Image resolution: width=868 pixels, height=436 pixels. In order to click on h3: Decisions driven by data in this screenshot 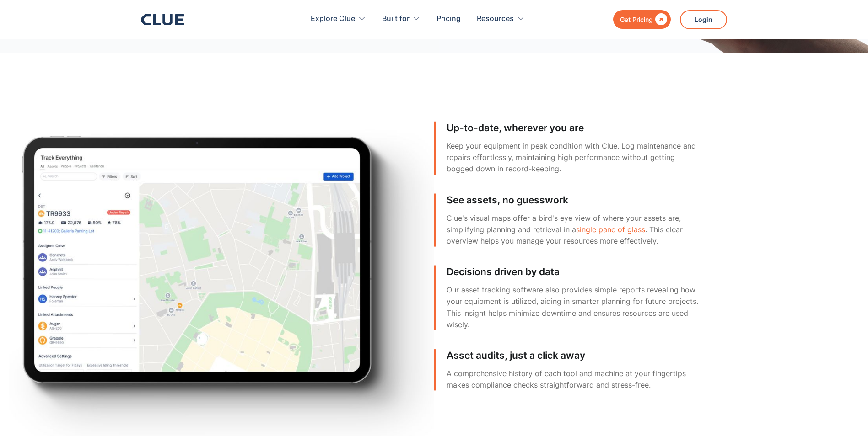, I will do `click(503, 272)`.